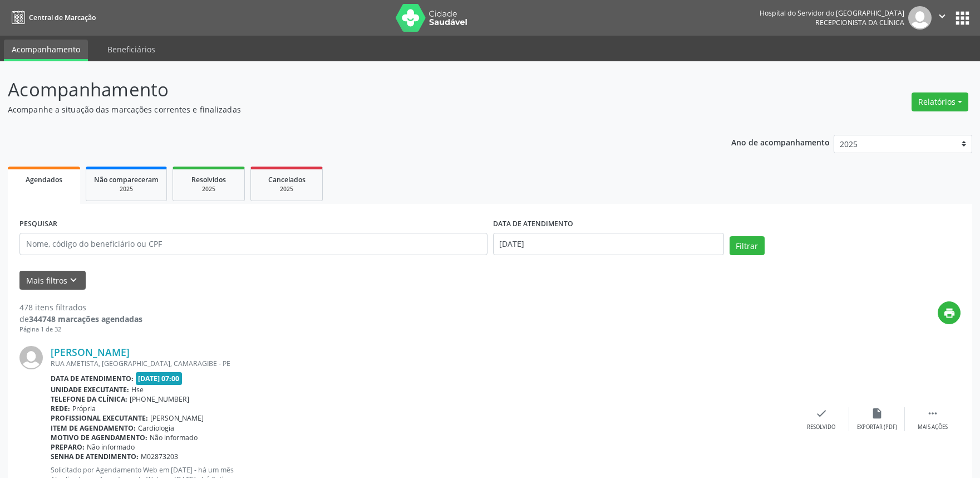 The image size is (980, 478). What do you see at coordinates (159, 456) in the screenshot?
I see `span: M02873203` at bounding box center [159, 456].